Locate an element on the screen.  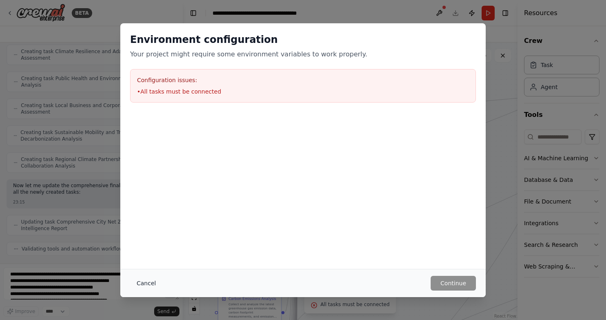
h3: Configuration issues: is located at coordinates (303, 80).